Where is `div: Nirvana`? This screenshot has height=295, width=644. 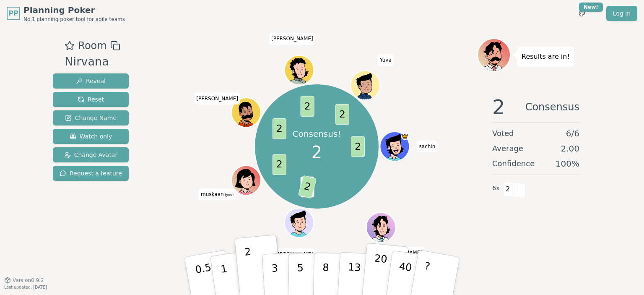
div: Nirvana is located at coordinates (92, 62).